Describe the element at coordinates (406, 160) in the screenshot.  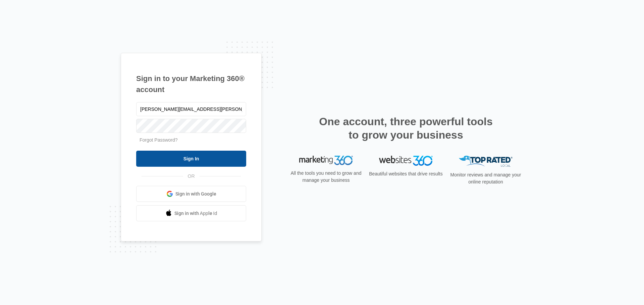
I see `img: Websites 360` at that location.